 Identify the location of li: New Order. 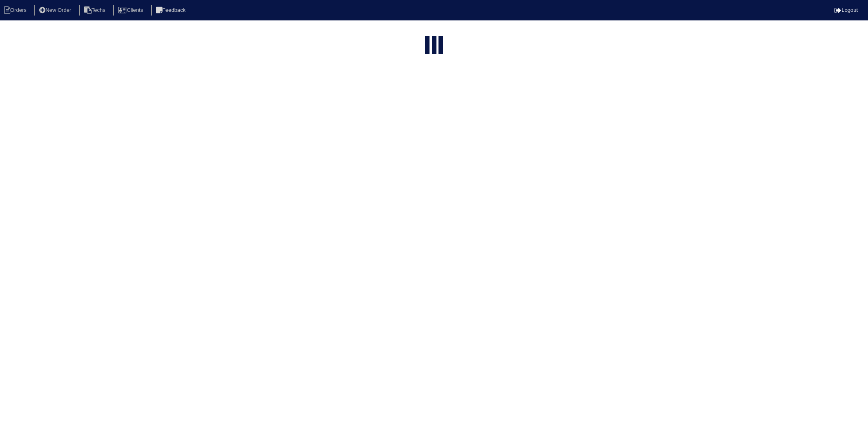
(56, 10).